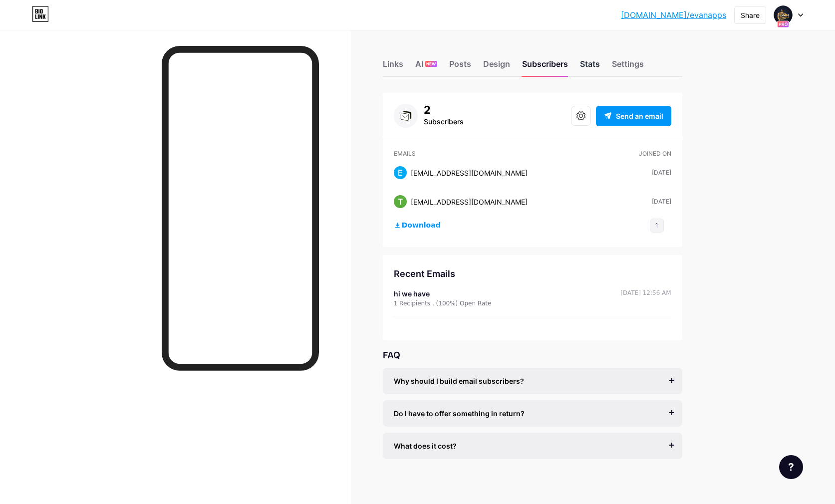 The width and height of the screenshot is (835, 504). What do you see at coordinates (400, 202) in the screenshot?
I see `div: T` at bounding box center [400, 202].